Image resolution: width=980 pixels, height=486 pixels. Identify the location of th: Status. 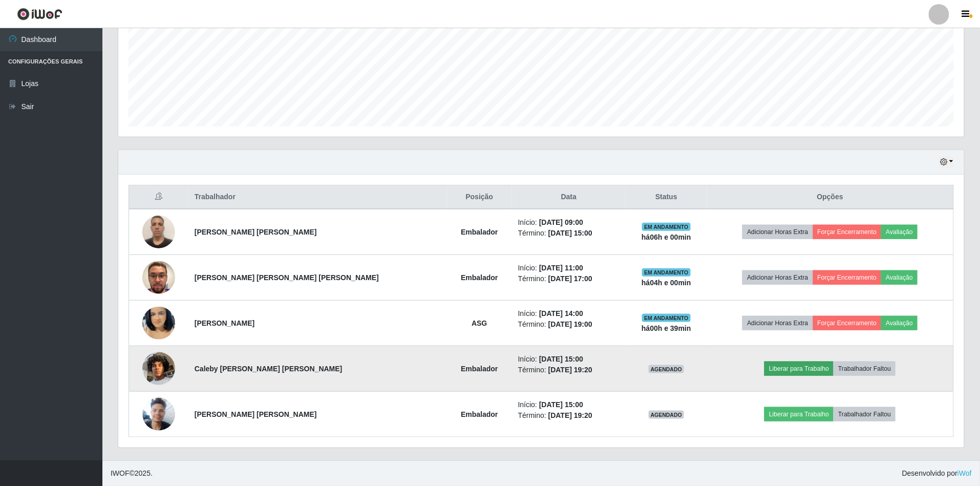
(666, 197).